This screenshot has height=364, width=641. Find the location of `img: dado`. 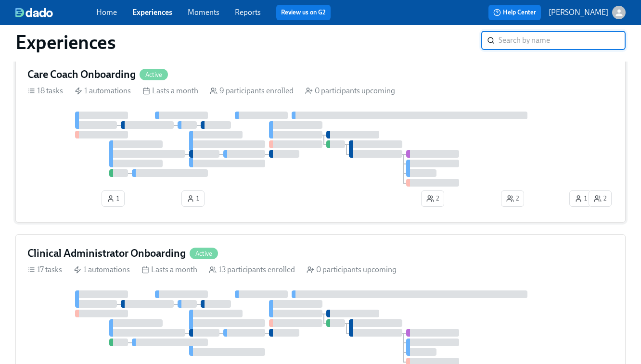

img: dado is located at coordinates (34, 12).